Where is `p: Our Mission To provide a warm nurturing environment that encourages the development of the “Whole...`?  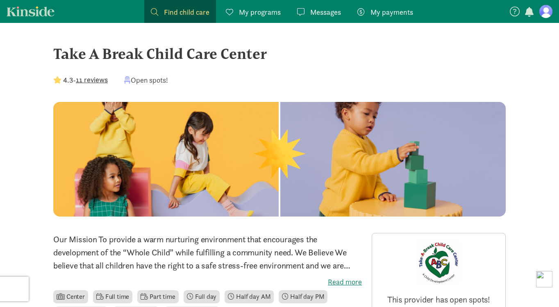
p: Our Mission To provide a warm nurturing environment that encourages the development of the “Whole... is located at coordinates (207, 253).